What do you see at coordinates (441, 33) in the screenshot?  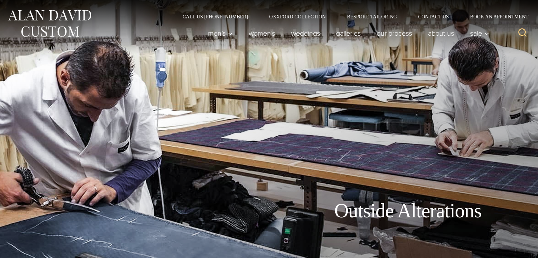 I see `a: About Us` at bounding box center [441, 33].